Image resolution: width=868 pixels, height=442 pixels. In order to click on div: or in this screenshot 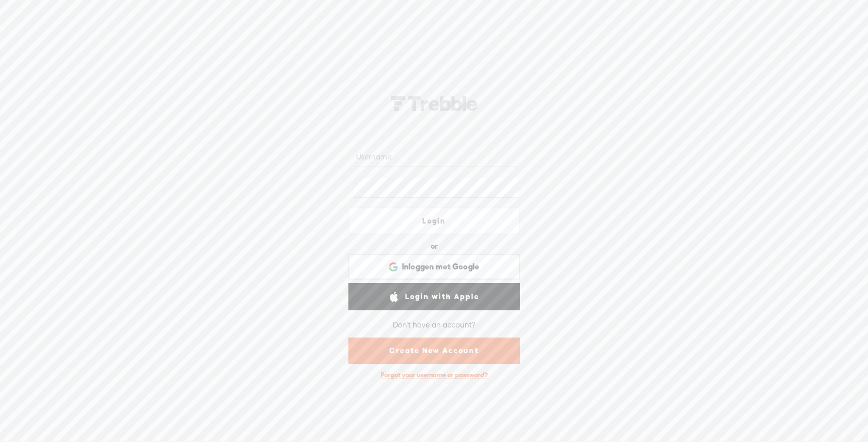, I will do `click(434, 246)`.